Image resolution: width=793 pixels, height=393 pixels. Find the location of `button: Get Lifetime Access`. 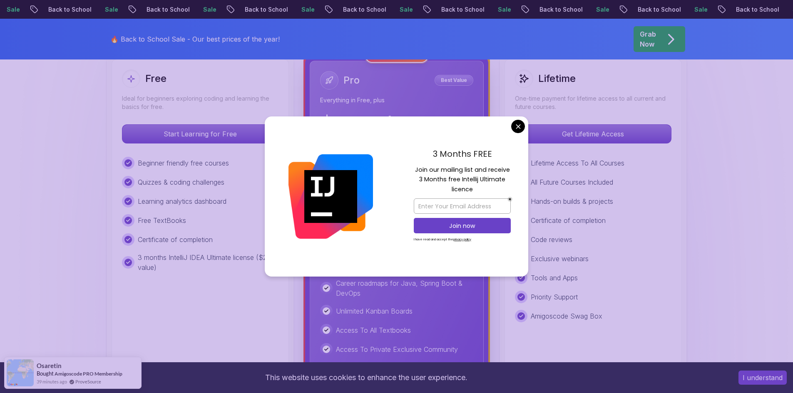

button: Get Lifetime Access is located at coordinates (593, 134).